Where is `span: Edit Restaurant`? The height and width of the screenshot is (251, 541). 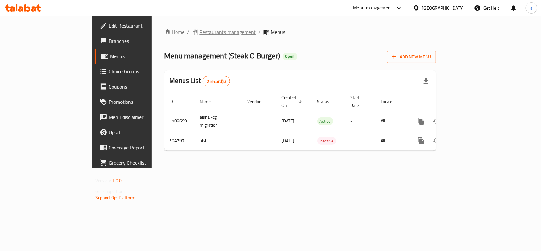
span: Edit Restaurant is located at coordinates (143, 26).